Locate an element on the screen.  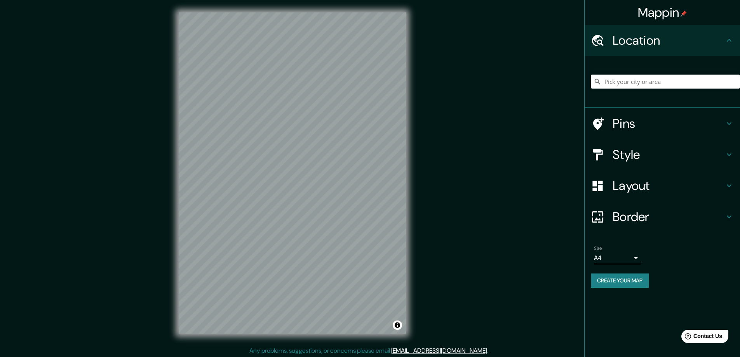
h4: Mappin is located at coordinates (662, 12).